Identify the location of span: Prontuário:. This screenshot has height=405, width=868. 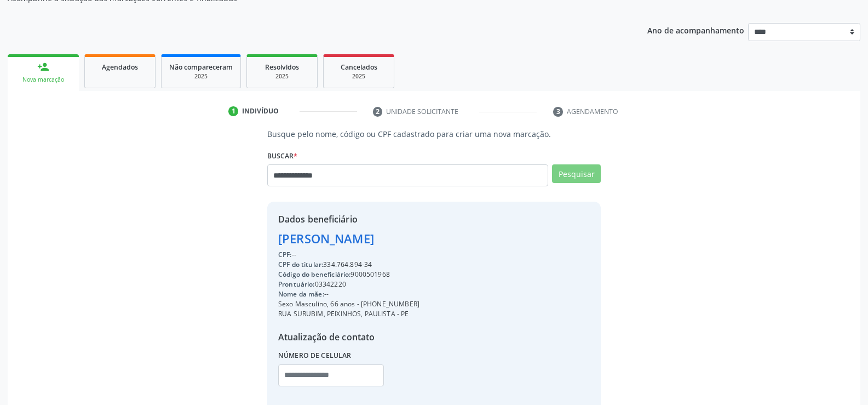
(296, 284).